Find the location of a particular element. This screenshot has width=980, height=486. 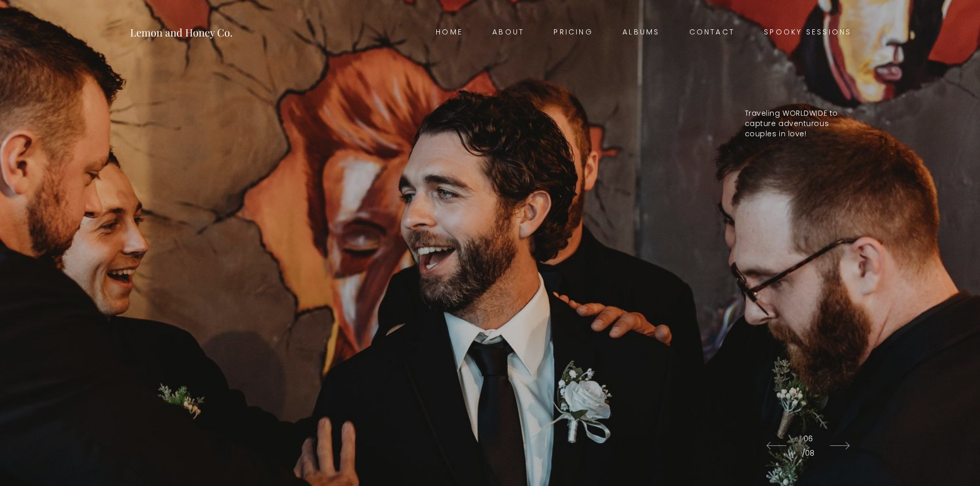

a: Pricing is located at coordinates (574, 32).